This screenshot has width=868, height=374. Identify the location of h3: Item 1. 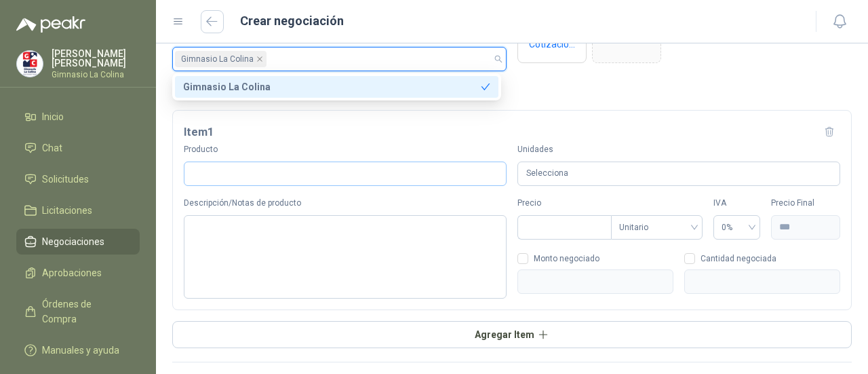
(198, 132).